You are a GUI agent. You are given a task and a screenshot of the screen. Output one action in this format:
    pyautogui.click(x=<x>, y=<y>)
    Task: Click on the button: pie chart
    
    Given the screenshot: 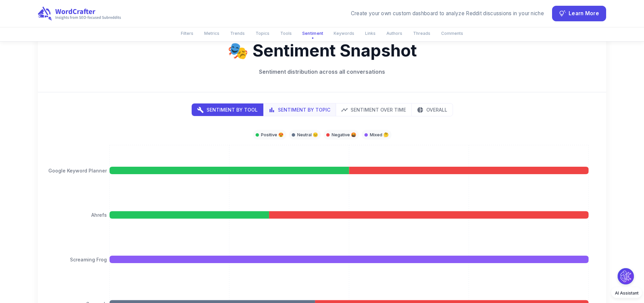 What is the action you would take?
    pyautogui.click(x=432, y=110)
    